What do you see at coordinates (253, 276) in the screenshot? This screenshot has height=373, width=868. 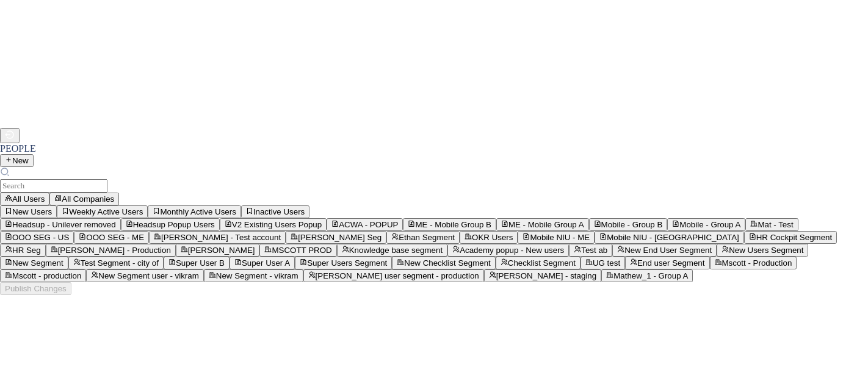 I see `button: New Segment - vikram` at bounding box center [253, 276].